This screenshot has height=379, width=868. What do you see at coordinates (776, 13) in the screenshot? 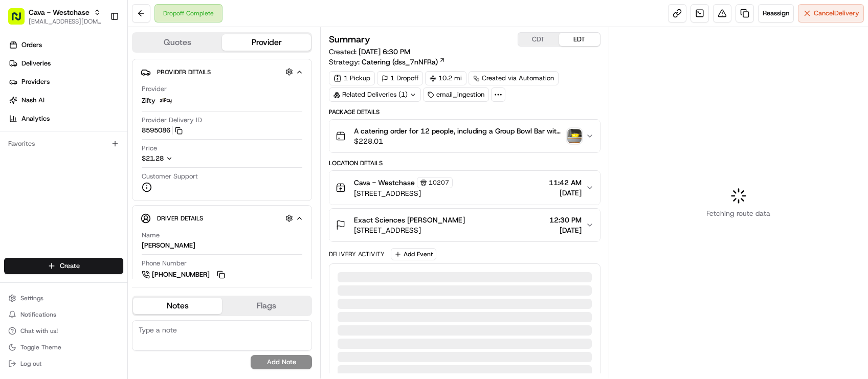
I see `button: Reassign` at bounding box center [776, 13].